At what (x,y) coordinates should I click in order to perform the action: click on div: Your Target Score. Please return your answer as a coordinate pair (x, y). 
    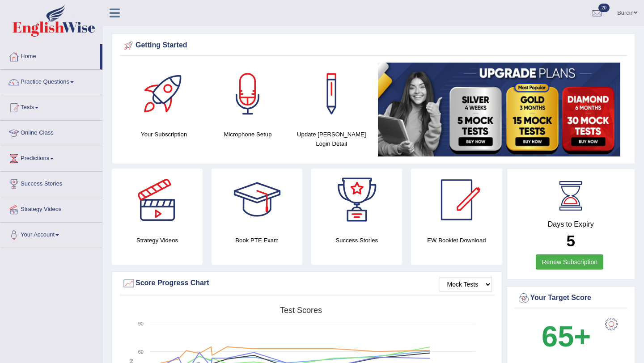
    Looking at the image, I should click on (571, 298).